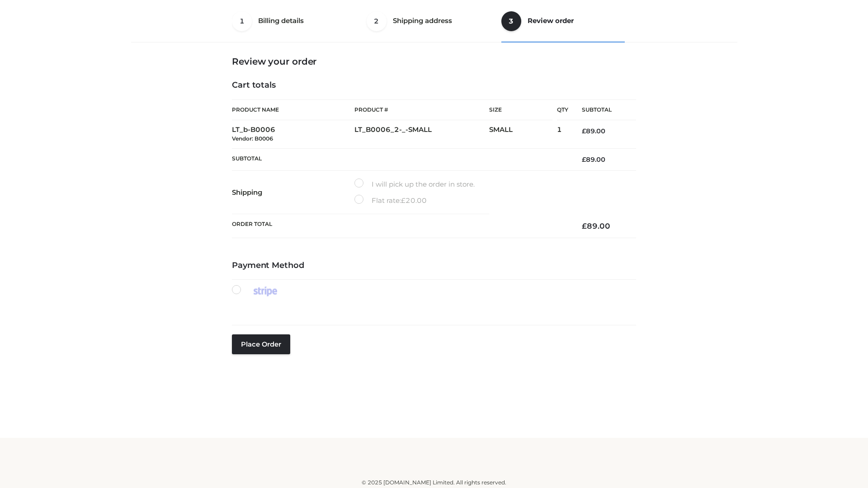 The image size is (868, 488). I want to click on td: LT_B0006_2-_-SMALL, so click(422, 135).